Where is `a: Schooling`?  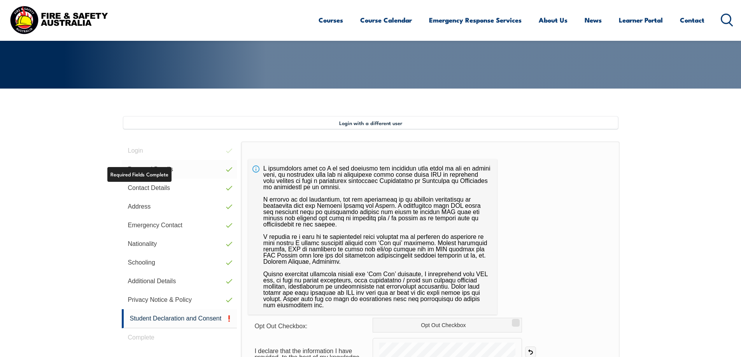
a: Schooling is located at coordinates (179, 263).